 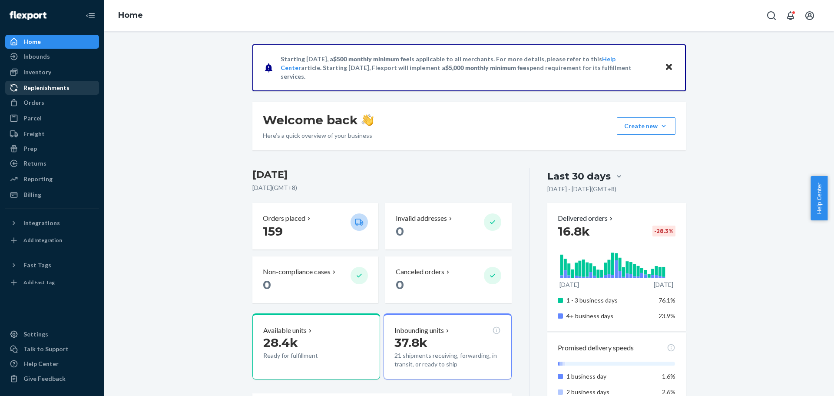 What do you see at coordinates (41, 364) in the screenshot?
I see `div: Help Center` at bounding box center [41, 364].